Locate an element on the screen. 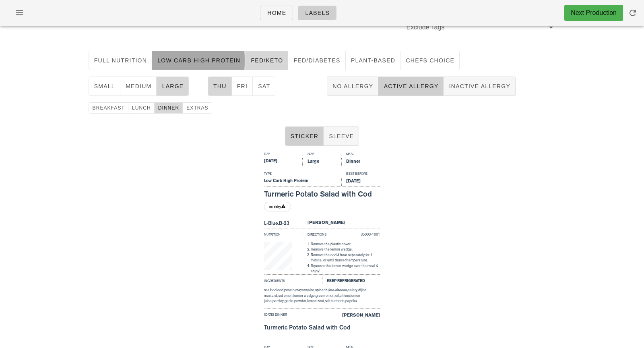  span: chefs choice is located at coordinates (430, 60).